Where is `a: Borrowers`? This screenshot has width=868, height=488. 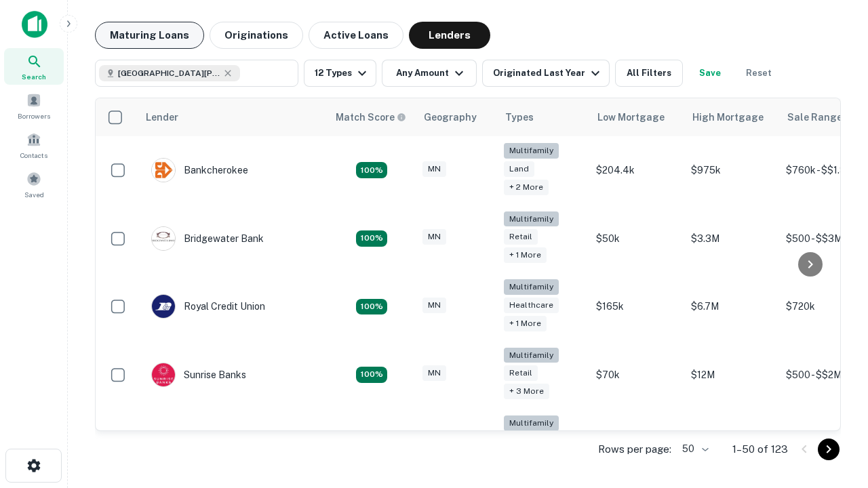
a: Borrowers is located at coordinates (34, 106).